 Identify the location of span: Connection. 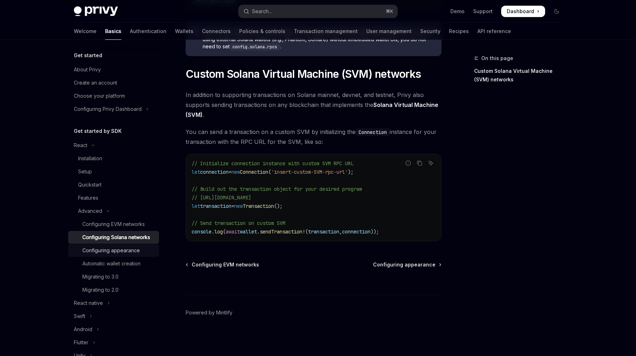
(254, 172).